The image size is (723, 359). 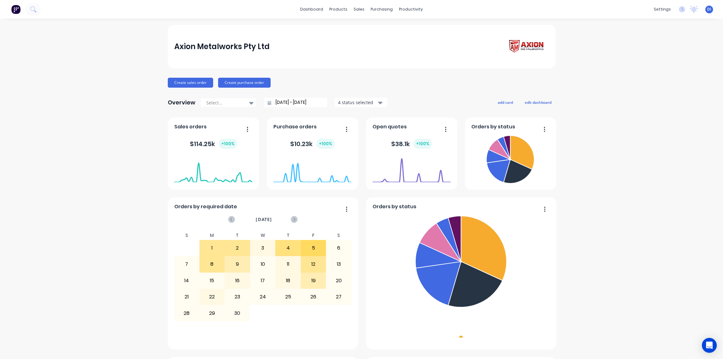 What do you see at coordinates (313, 297) in the screenshot?
I see `div: 26` at bounding box center [313, 297].